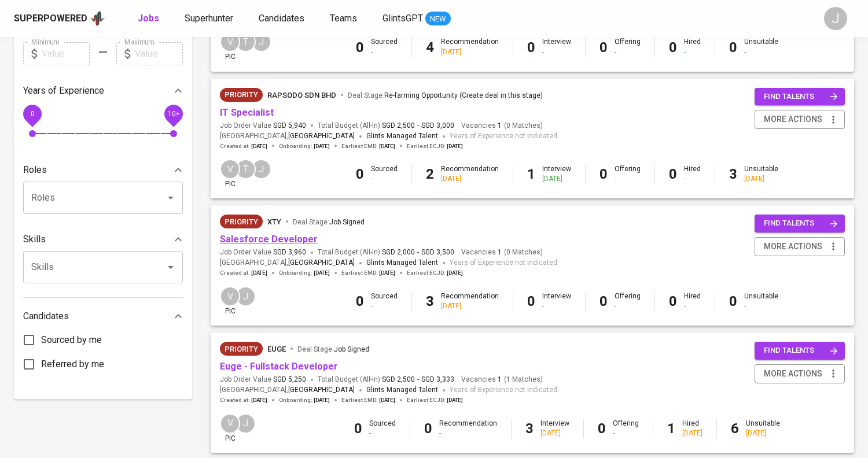 Image resolution: width=868 pixels, height=458 pixels. Describe the element at coordinates (103, 91) in the screenshot. I see `div: Years of Experience` at that location.